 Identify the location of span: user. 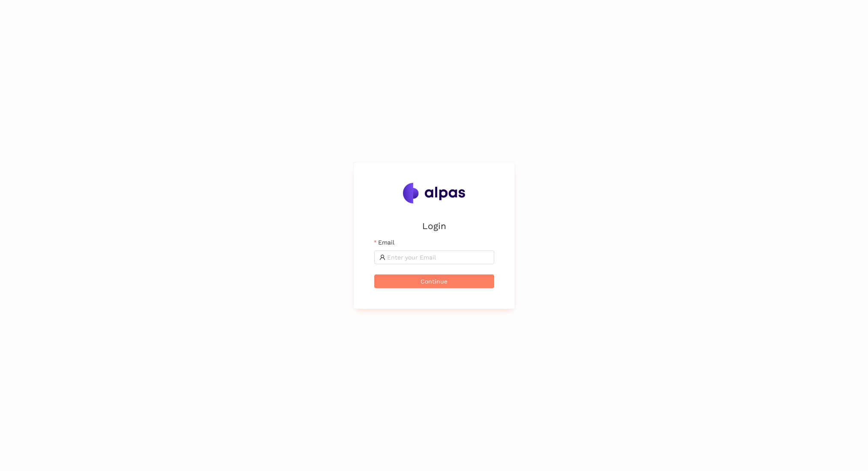
(383, 257).